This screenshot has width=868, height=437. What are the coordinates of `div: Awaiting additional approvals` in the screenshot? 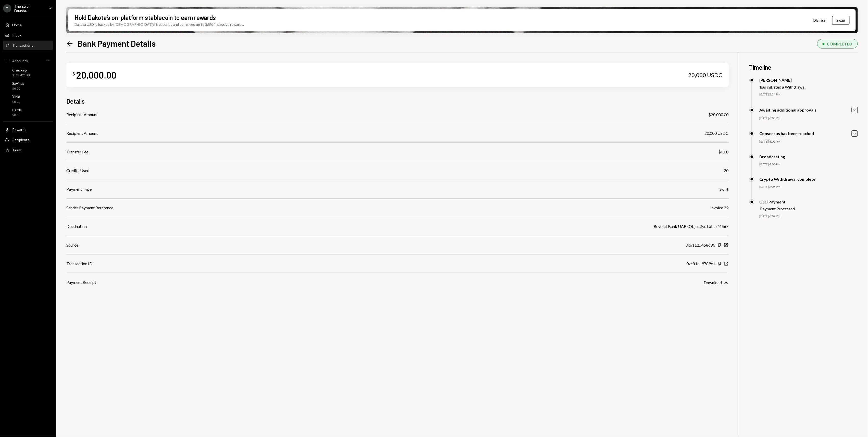 It's located at (788, 109).